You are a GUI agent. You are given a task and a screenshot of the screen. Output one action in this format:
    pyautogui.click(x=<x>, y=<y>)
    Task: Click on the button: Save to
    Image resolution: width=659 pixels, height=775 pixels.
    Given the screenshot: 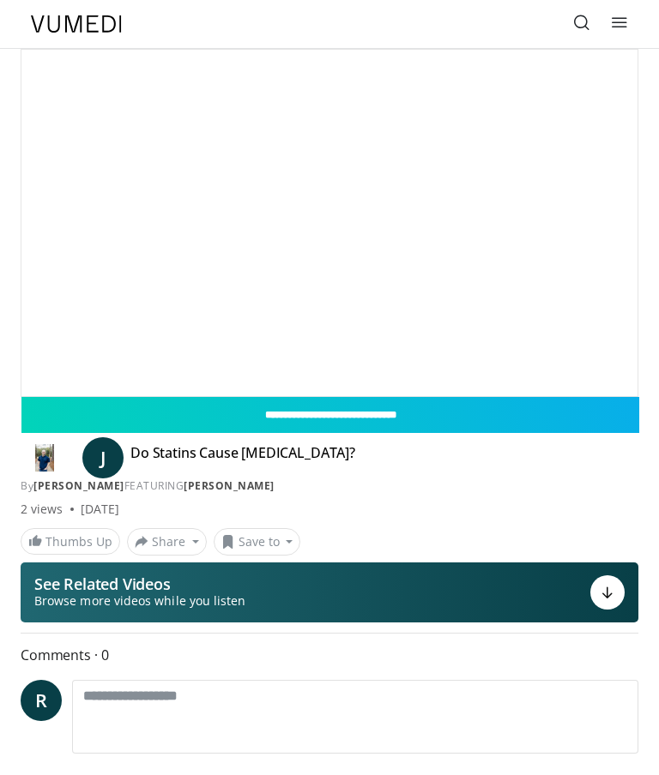 What is the action you would take?
    pyautogui.click(x=257, y=542)
    